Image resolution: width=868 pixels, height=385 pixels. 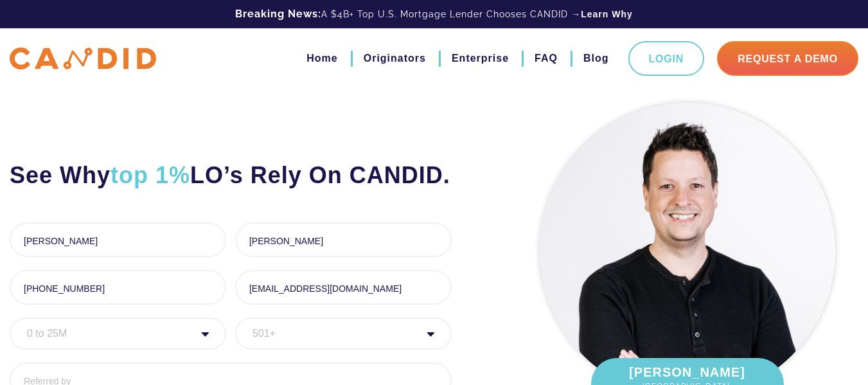 I want to click on a: Login, so click(x=666, y=58).